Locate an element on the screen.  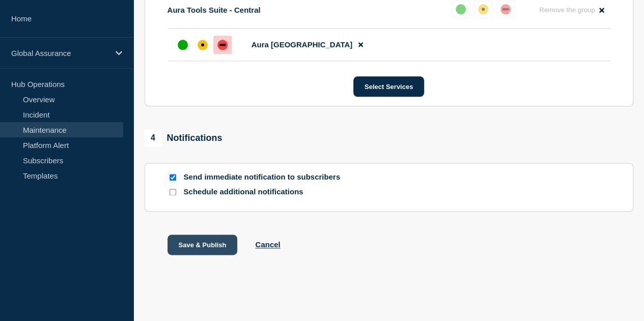
input: Schedule additional notifications is located at coordinates (173, 192).